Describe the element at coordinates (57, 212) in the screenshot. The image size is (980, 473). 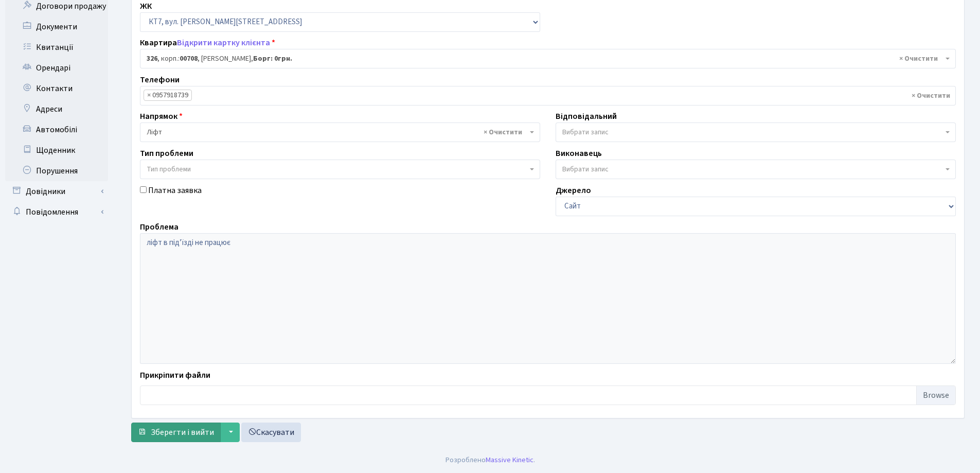
I see `a: Повідомлення` at that location.